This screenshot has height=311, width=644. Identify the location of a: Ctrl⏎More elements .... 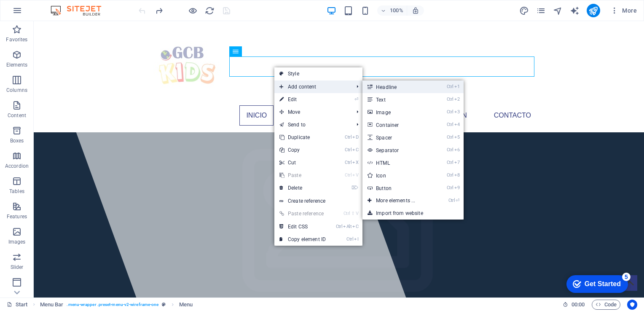
(397, 201).